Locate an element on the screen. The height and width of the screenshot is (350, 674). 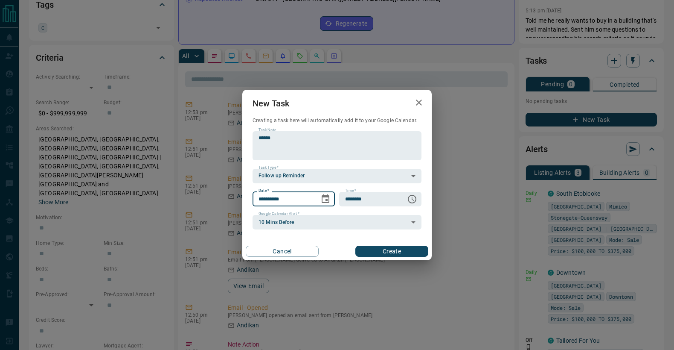
label: Task Type is located at coordinates (268, 167).